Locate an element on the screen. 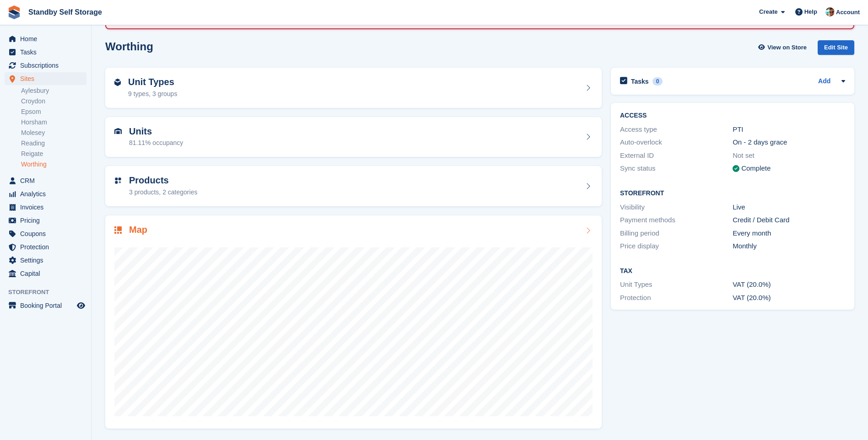 This screenshot has height=440, width=868. h2: Map is located at coordinates (138, 229).